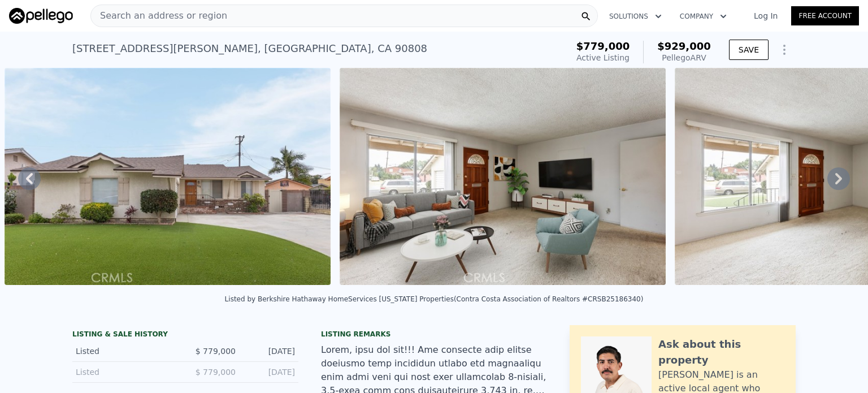  Describe the element at coordinates (684, 46) in the screenshot. I see `span: $929,000` at that location.